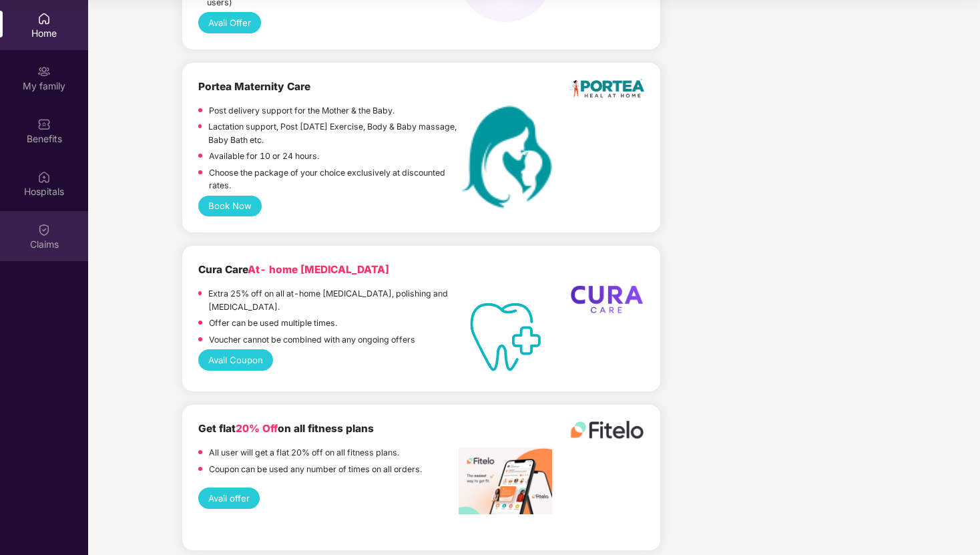 This screenshot has width=980, height=555. Describe the element at coordinates (304, 452) in the screenshot. I see `p: All user will get a flat 20% off on all fitness plans.` at that location.